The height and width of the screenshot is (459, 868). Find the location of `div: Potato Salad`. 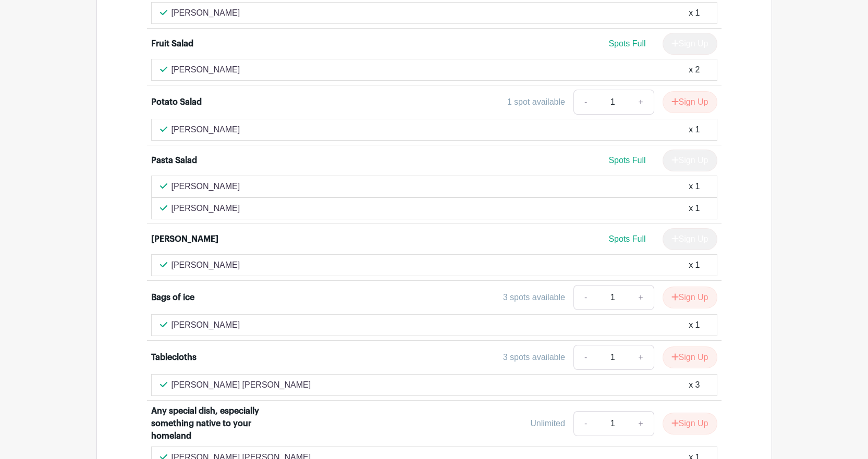

div: Potato Salad is located at coordinates (176, 102).